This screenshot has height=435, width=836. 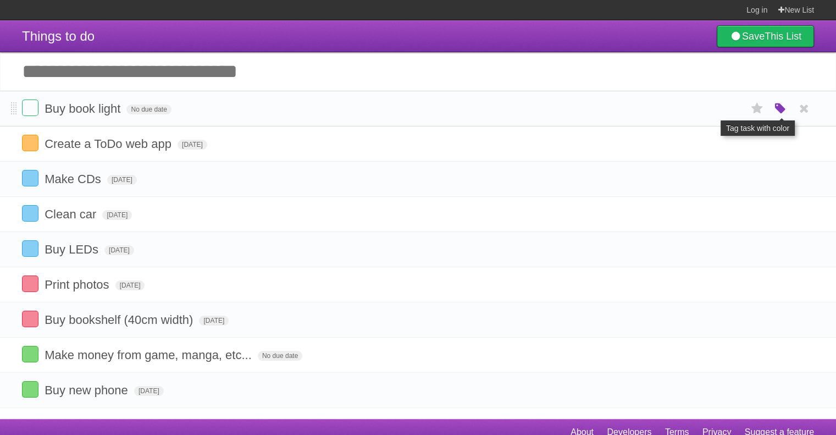 I want to click on span: Things to do, so click(x=58, y=36).